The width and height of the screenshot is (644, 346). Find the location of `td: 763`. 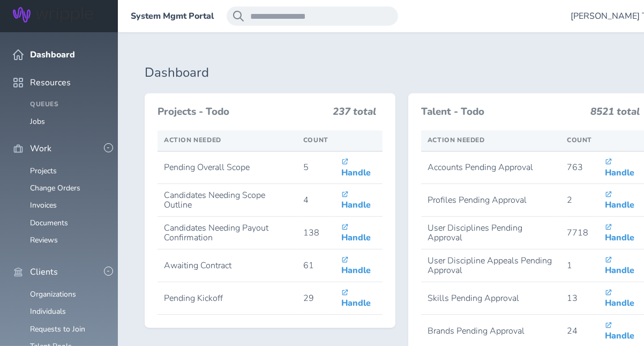

td: 763 is located at coordinates (580, 168).